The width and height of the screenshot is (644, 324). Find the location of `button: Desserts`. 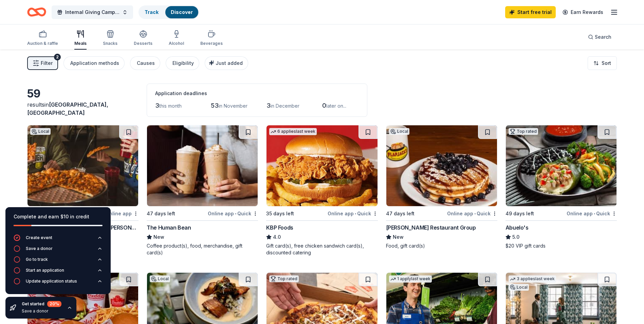

button: Desserts is located at coordinates (143, 38).